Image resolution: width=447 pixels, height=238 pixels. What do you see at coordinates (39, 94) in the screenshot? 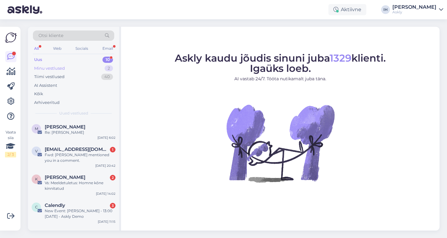
I see `div: Kõik` at bounding box center [39, 94].